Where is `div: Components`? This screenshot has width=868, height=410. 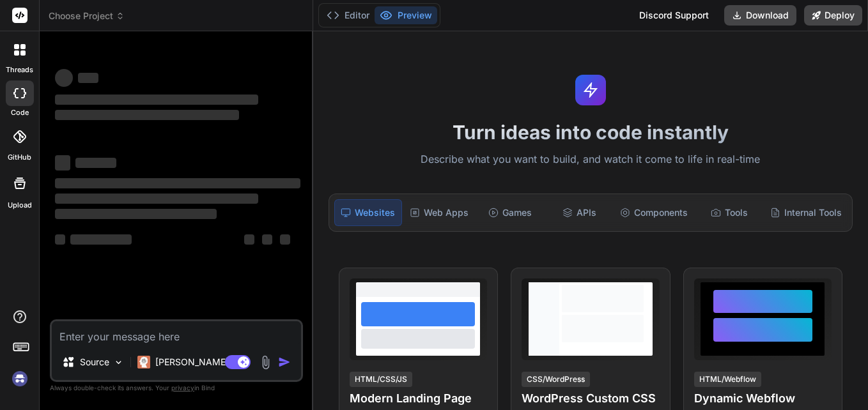
div: Components is located at coordinates (654, 213).